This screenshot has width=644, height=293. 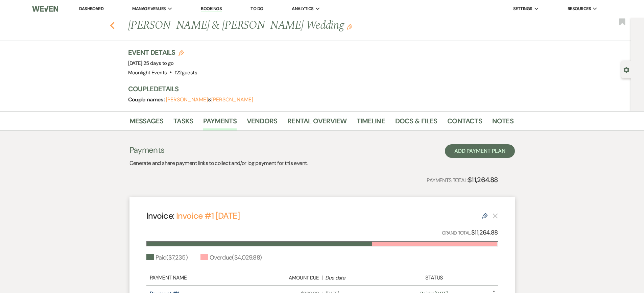 What do you see at coordinates (45, 9) in the screenshot?
I see `img: Weven Logo` at bounding box center [45, 9].